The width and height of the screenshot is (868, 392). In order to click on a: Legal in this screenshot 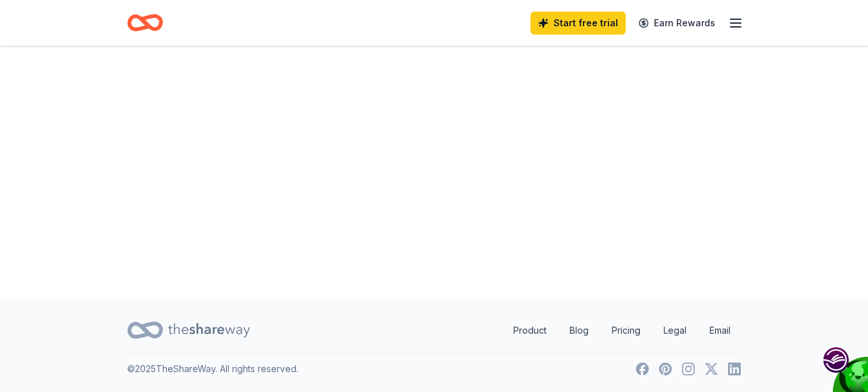, I will do `click(675, 330)`.